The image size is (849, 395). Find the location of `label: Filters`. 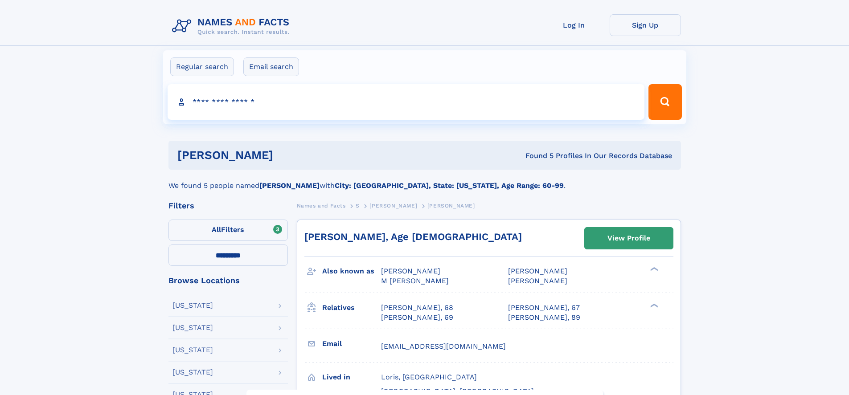

label: Filters is located at coordinates (228, 230).